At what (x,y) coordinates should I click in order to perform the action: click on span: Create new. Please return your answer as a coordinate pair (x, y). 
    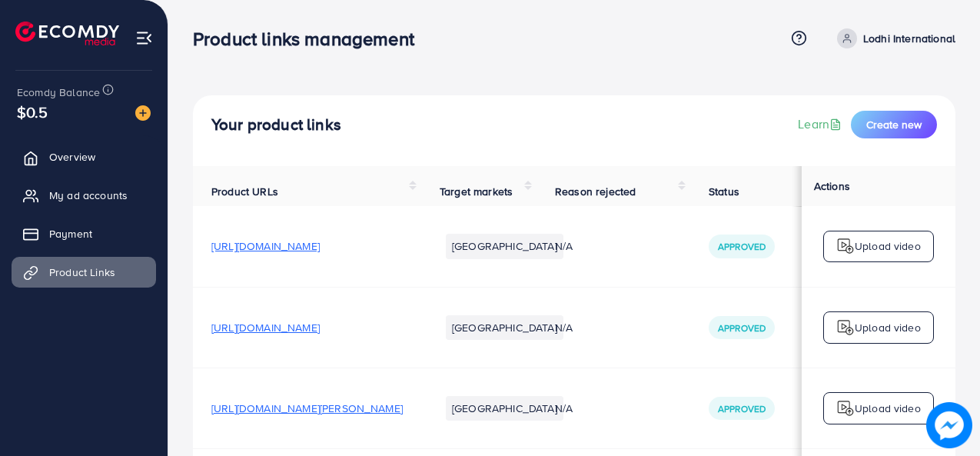
    Looking at the image, I should click on (894, 125).